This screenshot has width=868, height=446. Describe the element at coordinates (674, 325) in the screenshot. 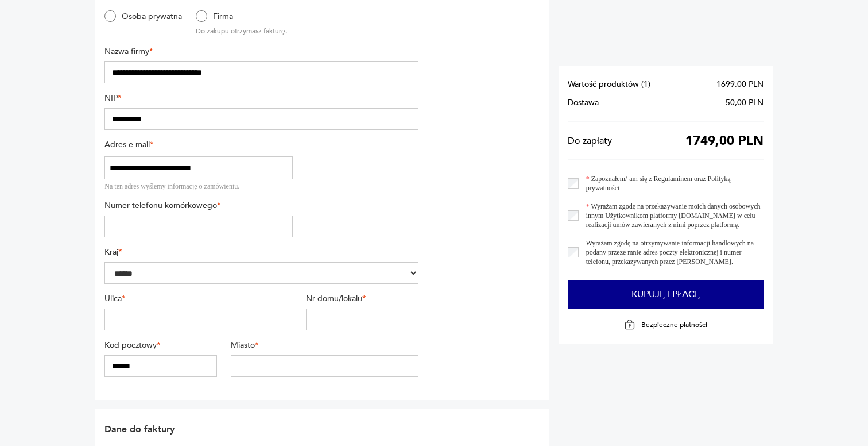

I see `p: Bezpieczne płatności` at that location.